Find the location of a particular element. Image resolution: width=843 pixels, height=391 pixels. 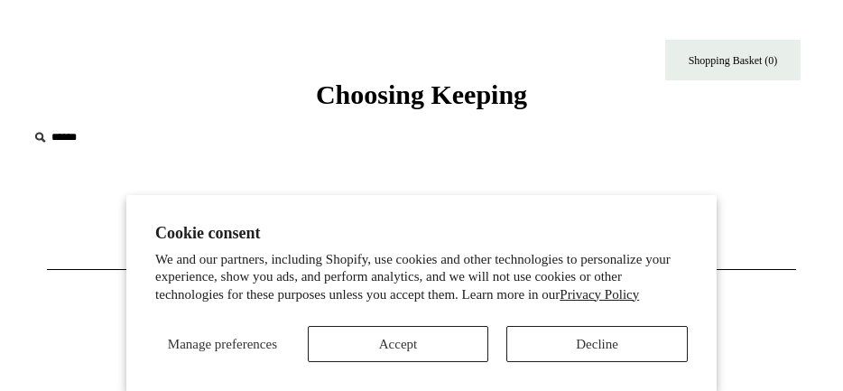

h2: Cookie consent is located at coordinates (422, 233).